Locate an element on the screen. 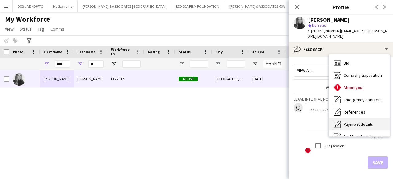 This screenshot has width=393, height=179. span: Photo is located at coordinates (18, 52).